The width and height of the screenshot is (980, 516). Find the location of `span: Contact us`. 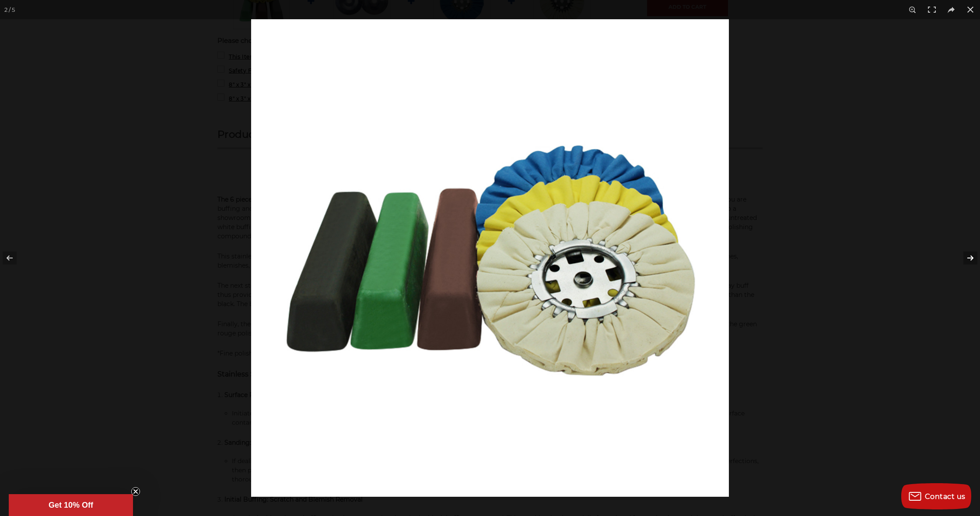

span: Contact us is located at coordinates (946, 496).